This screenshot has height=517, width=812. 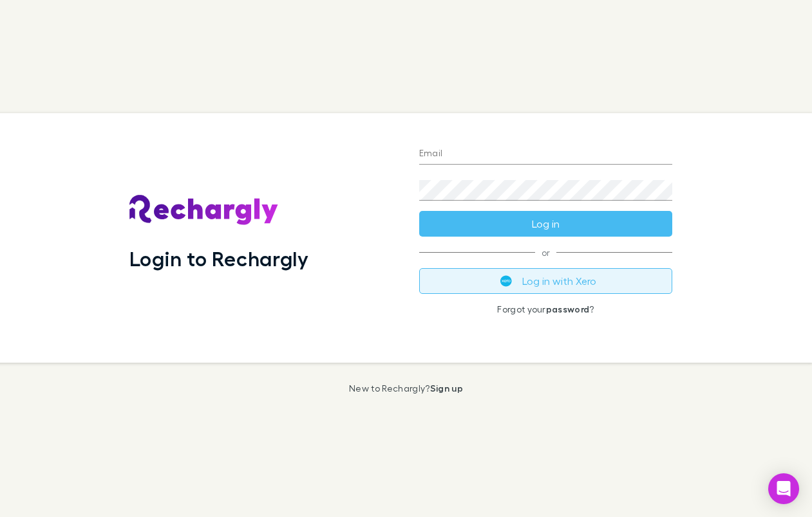 I want to click on button: Log in, so click(x=546, y=224).